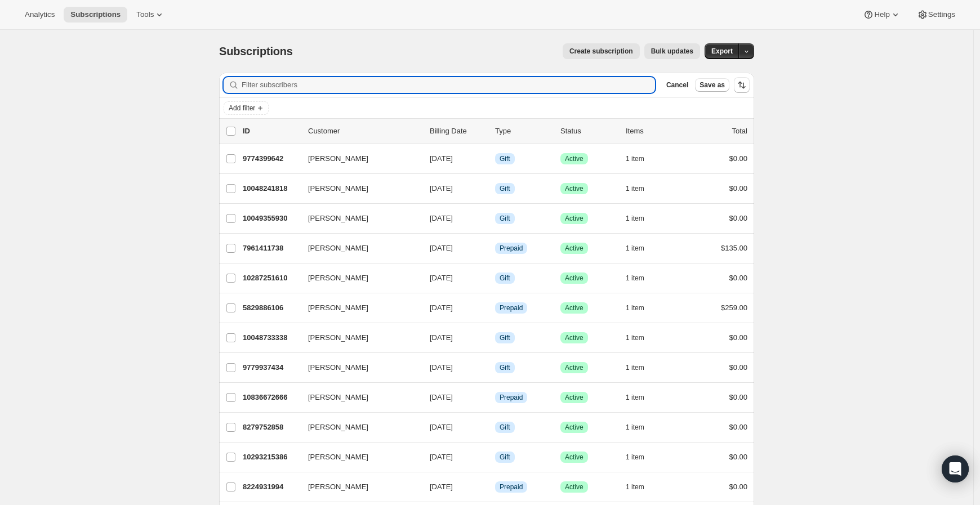 Image resolution: width=980 pixels, height=505 pixels. I want to click on p: Billing Date, so click(458, 131).